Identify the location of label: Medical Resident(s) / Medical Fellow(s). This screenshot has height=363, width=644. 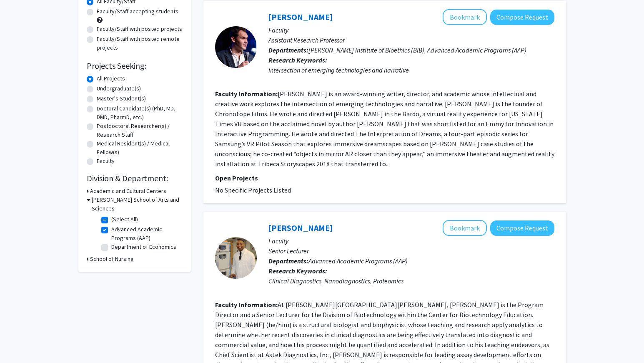
(140, 148).